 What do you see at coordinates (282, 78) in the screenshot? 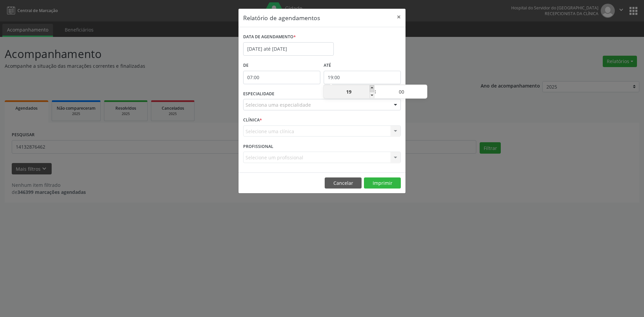
I see `input: Selecione o horário inicial` at bounding box center [282, 78].